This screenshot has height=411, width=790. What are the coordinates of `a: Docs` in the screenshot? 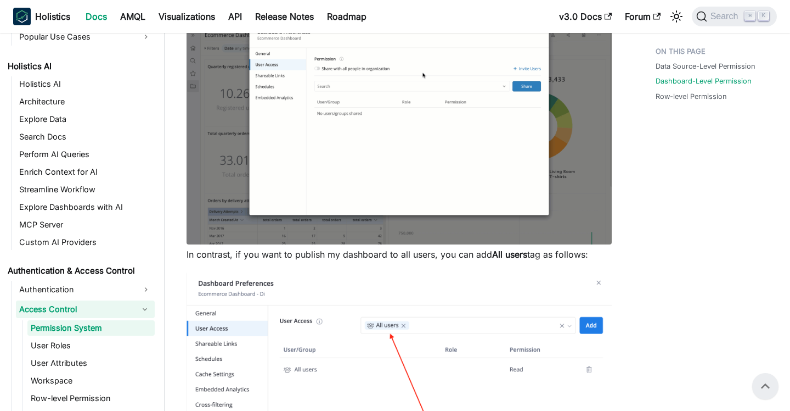 It's located at (96, 16).